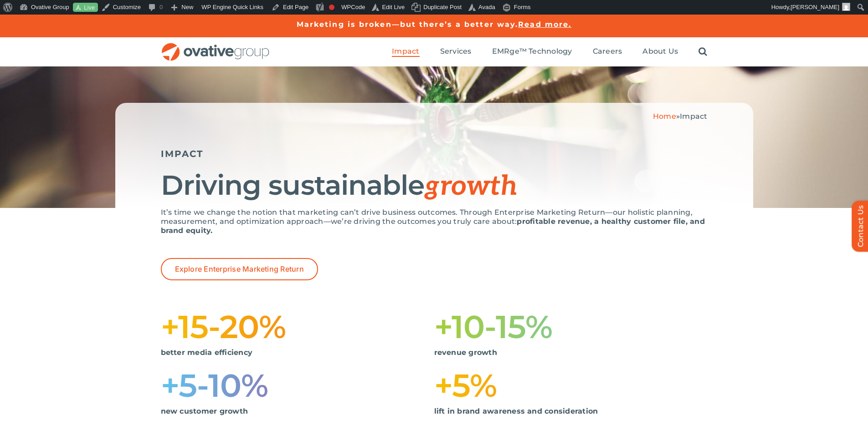 The image size is (868, 425). What do you see at coordinates (298, 327) in the screenshot?
I see `h1: +15-20%` at bounding box center [298, 327].